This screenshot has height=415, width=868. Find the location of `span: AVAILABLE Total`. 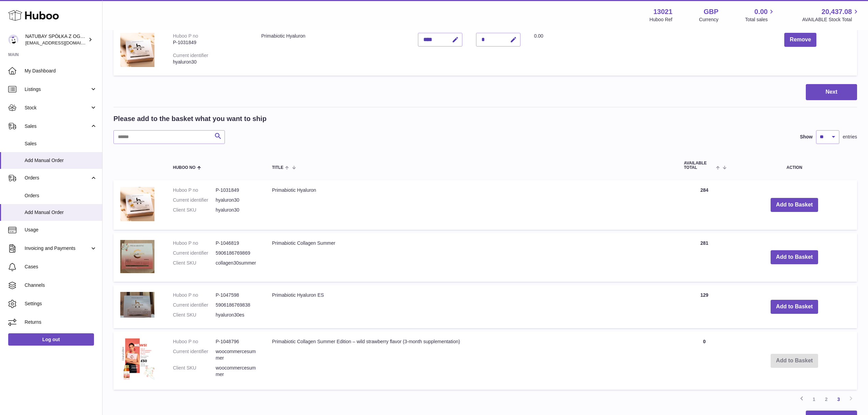

span: AVAILABLE Total is located at coordinates (699, 165).